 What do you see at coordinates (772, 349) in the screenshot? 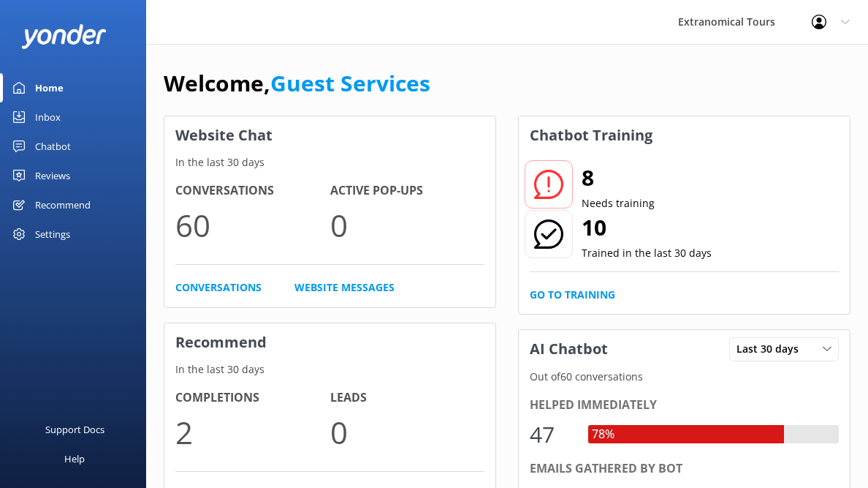
I see `span: Last 30 days` at bounding box center [772, 349].